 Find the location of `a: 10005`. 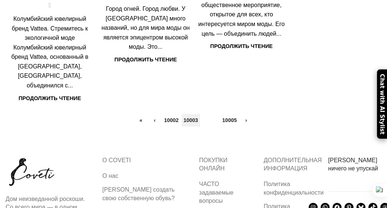

a: 10005 is located at coordinates (229, 120).